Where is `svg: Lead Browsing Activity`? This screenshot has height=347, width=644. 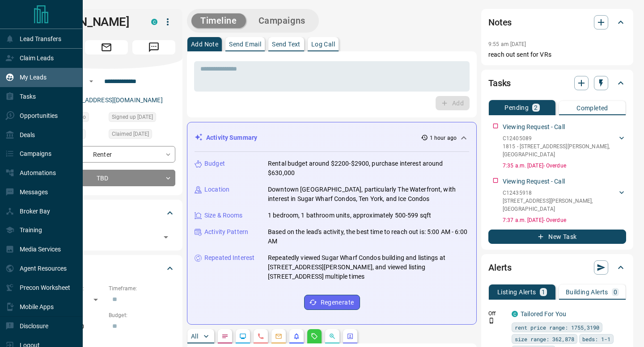 svg: Lead Browsing Activity is located at coordinates (243, 336).